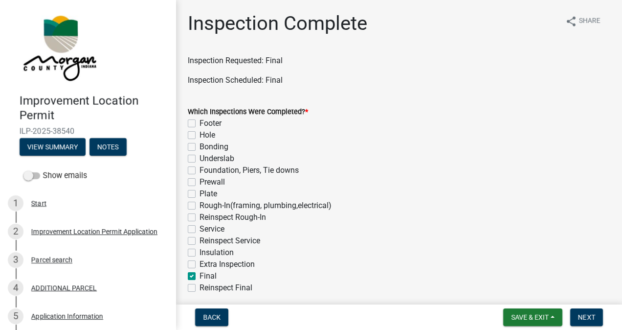 This screenshot has width=622, height=330. What do you see at coordinates (108, 147) in the screenshot?
I see `button: Notes` at bounding box center [108, 147].